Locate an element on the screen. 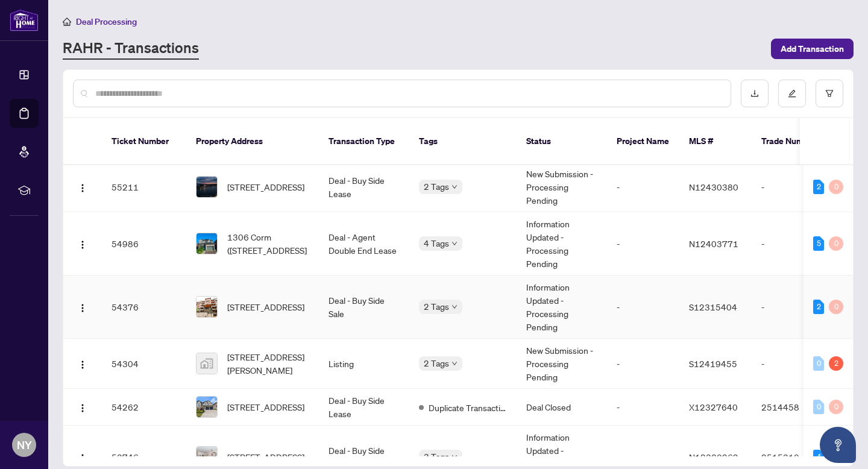 The height and width of the screenshot is (469, 868). span: N12430380 is located at coordinates (714, 187).